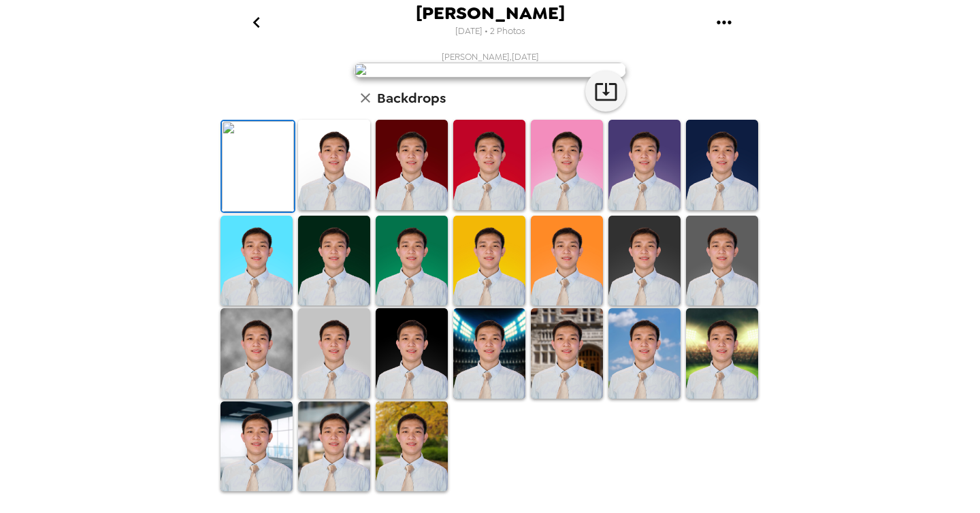  What do you see at coordinates (490, 70) in the screenshot?
I see `img: user` at bounding box center [490, 70].